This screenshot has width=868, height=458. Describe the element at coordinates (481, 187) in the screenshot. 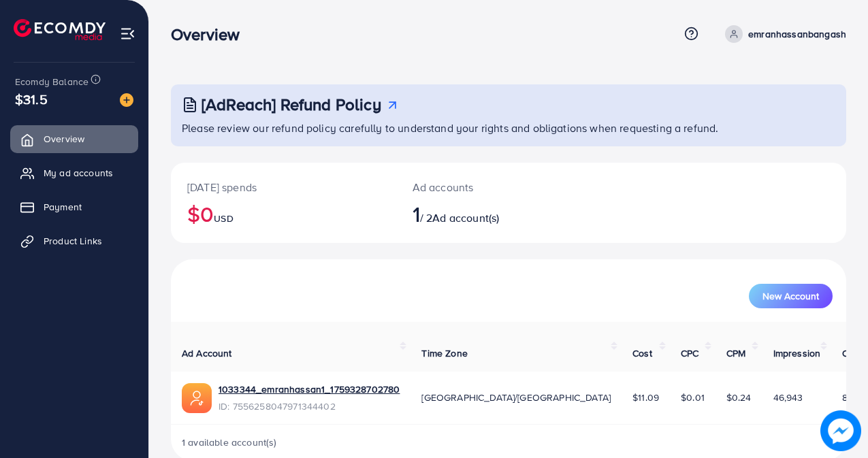

I see `p: Ad accounts` at that location.